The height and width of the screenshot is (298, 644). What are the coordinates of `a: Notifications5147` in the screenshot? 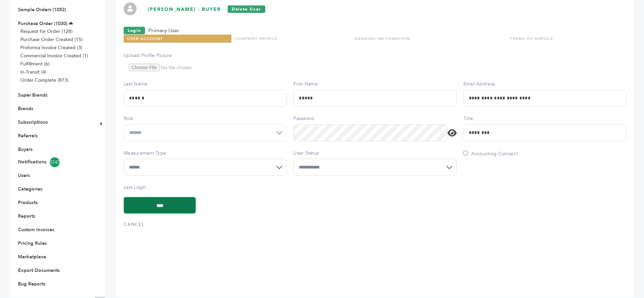 It's located at (52, 163).